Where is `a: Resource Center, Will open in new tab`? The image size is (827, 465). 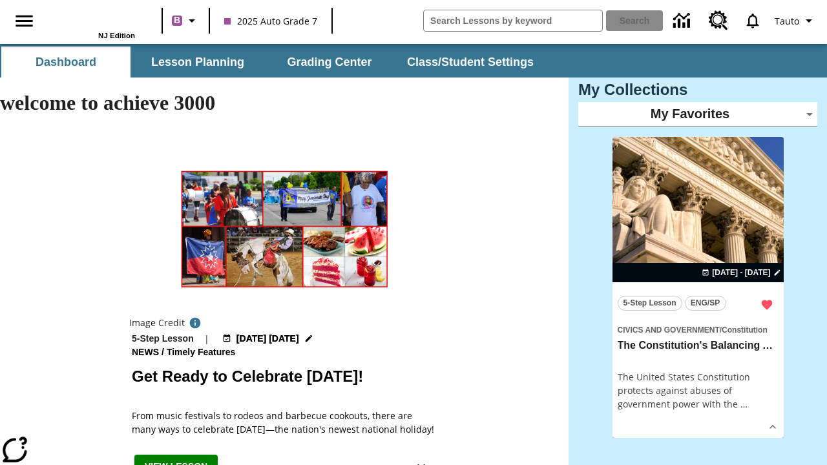
a: Resource Center, Will open in new tab is located at coordinates (718, 21).